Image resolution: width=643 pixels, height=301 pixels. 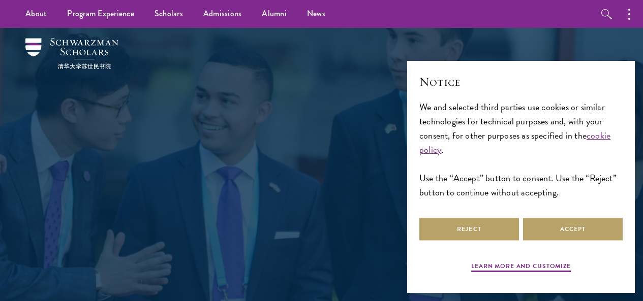 I want to click on a: cookie policy, so click(x=515, y=142).